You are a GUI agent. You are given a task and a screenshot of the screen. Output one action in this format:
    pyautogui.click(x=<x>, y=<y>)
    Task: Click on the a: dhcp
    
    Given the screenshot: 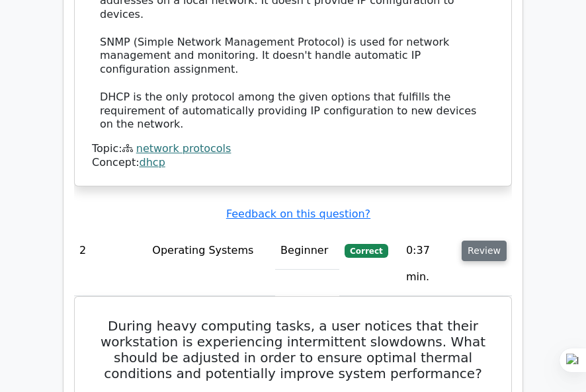 What is the action you would take?
    pyautogui.click(x=152, y=162)
    